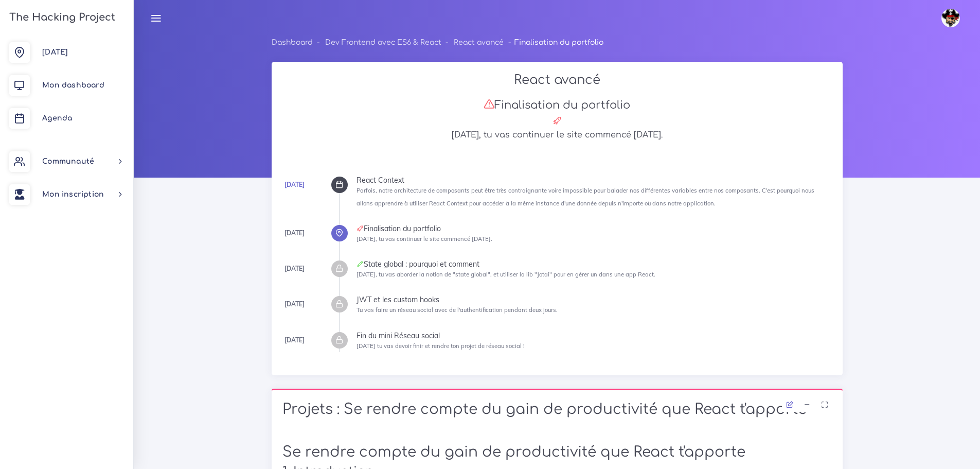 The height and width of the screenshot is (469, 980). Describe the element at coordinates (557, 410) in the screenshot. I see `h1: Projets : Se rendre compte du gain de productivité que React t'apporte` at that location.